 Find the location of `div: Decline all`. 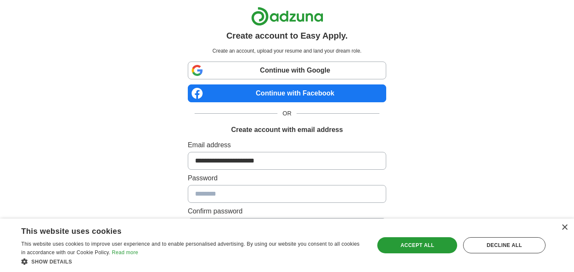

div: Decline all is located at coordinates (504, 245).